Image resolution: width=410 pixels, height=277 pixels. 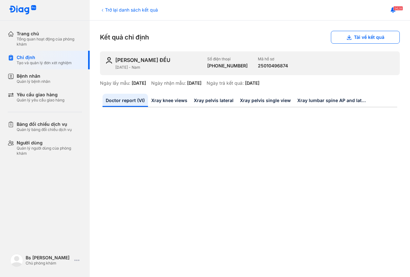 I want to click on div: Bảng đối chiếu dịch vụ, so click(x=44, y=124).